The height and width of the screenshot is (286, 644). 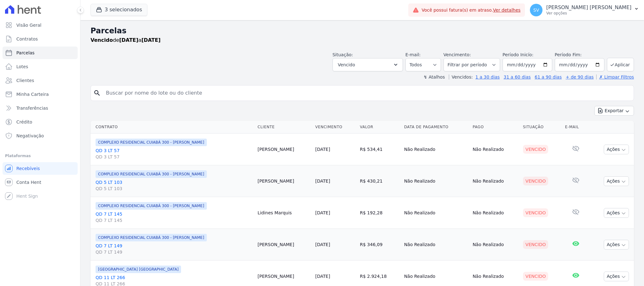 What do you see at coordinates (40, 122) in the screenshot?
I see `a: Crédito` at bounding box center [40, 122].